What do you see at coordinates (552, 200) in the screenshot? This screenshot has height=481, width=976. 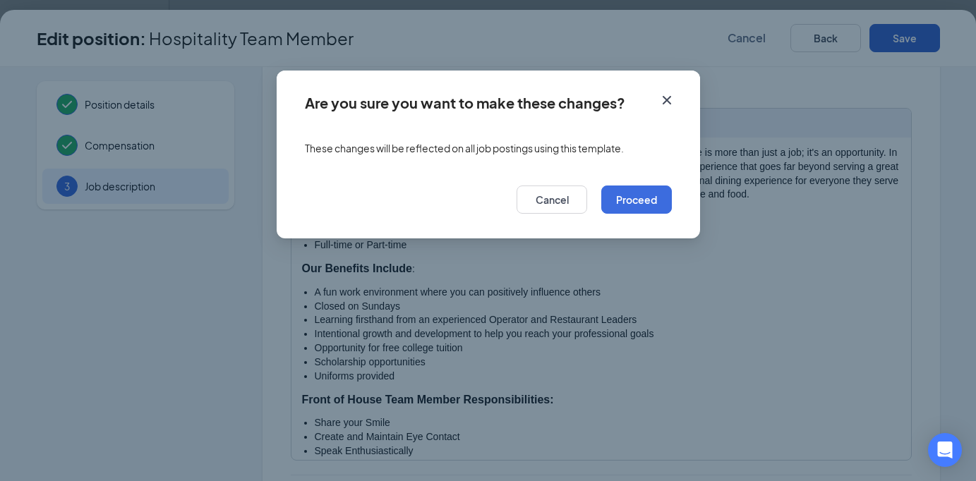 I see `button: Cancel` at bounding box center [552, 200].